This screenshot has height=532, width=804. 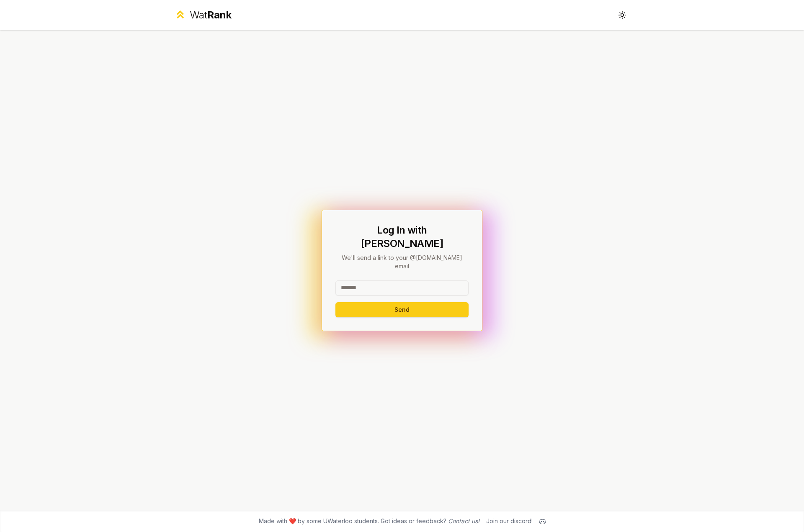 I want to click on span: Made with ❤️ by some UWaterloo students. Got ideas or feedback?, so click(x=369, y=521).